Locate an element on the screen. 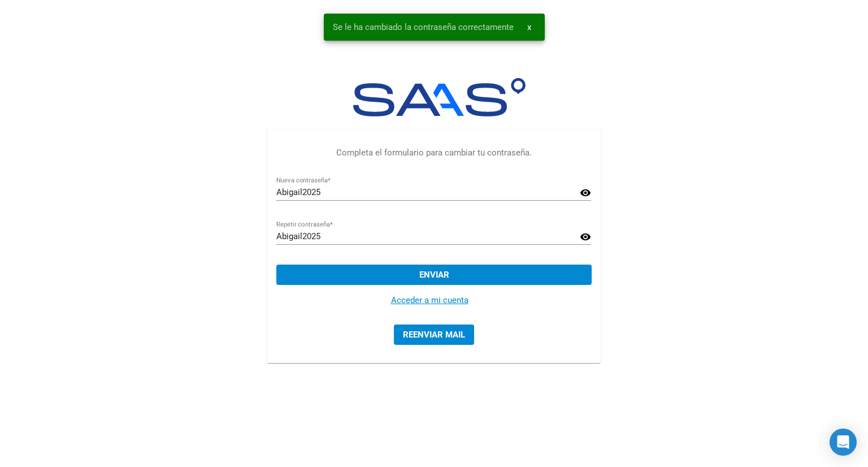  button: x is located at coordinates (529, 27).